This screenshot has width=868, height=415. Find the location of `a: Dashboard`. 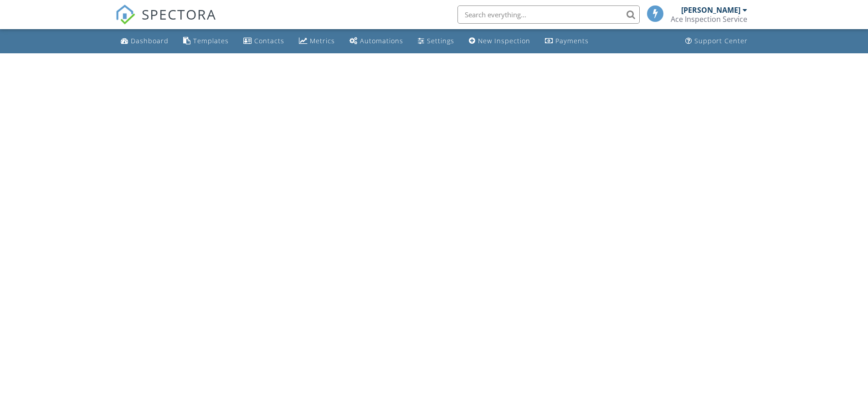

a: Dashboard is located at coordinates (145, 41).